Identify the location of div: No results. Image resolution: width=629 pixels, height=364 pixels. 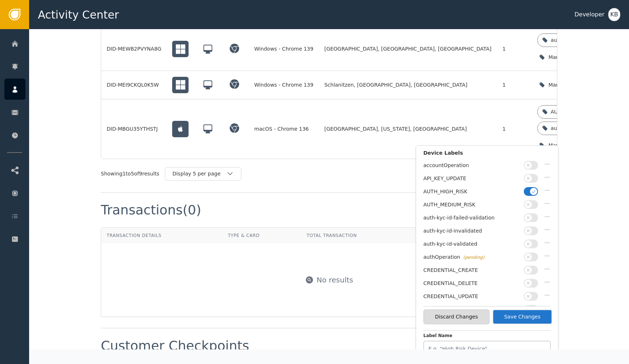
(335, 280).